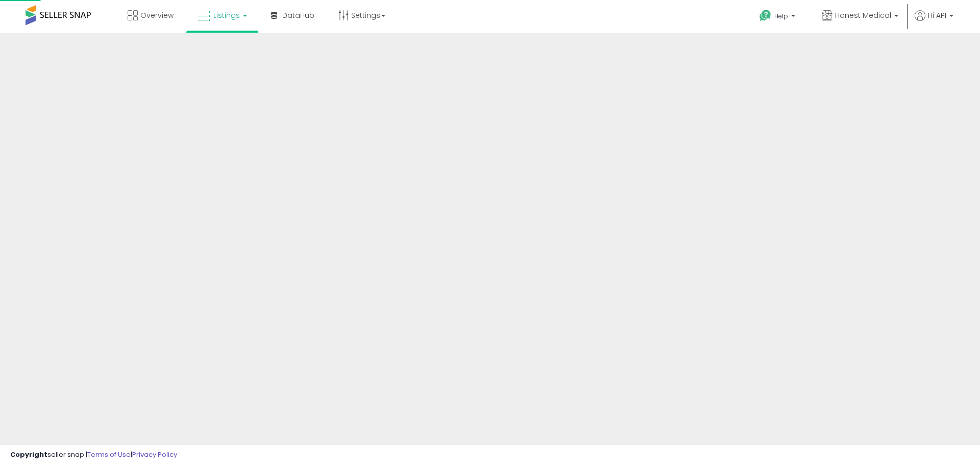 The width and height of the screenshot is (980, 465). What do you see at coordinates (28, 455) in the screenshot?
I see `strong: Copyright` at bounding box center [28, 455].